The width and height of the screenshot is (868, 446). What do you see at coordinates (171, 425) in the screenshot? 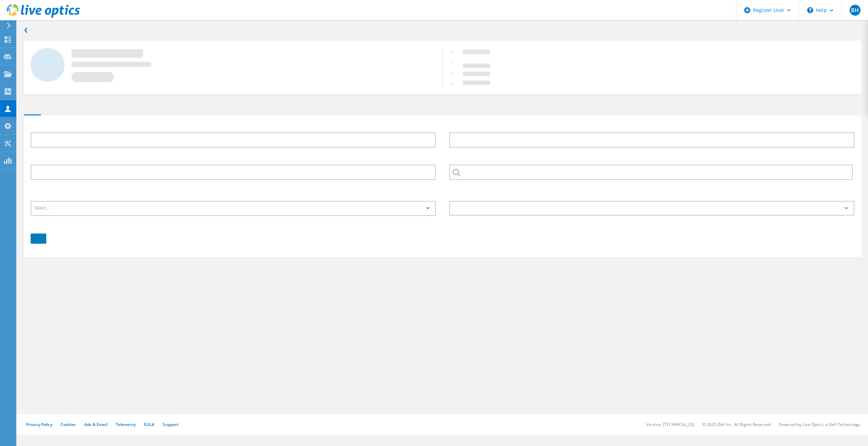
I see `a: Support` at bounding box center [171, 425].